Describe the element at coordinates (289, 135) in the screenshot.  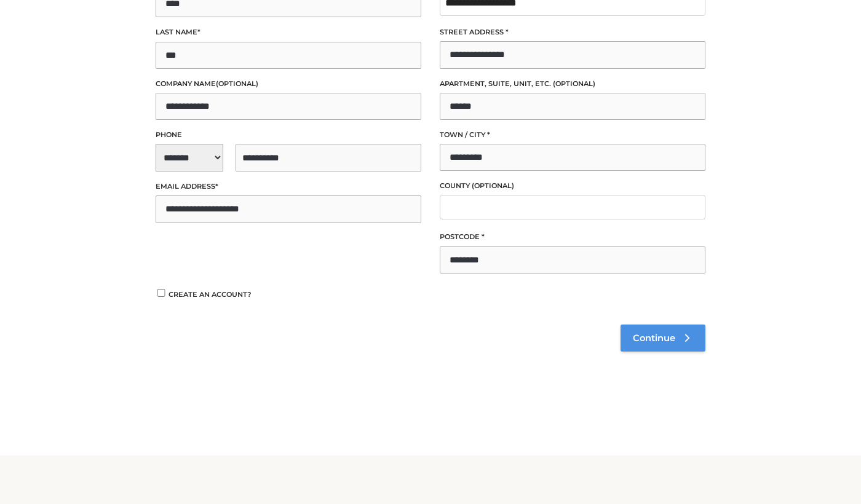
I see `label: Phone` at that location.